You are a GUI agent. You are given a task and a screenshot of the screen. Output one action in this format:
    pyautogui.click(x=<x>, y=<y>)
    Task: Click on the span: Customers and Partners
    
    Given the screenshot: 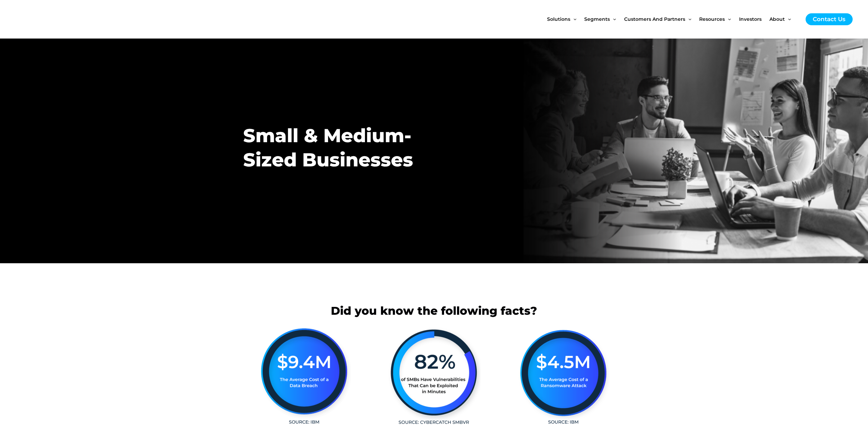 What is the action you would take?
    pyautogui.click(x=654, y=19)
    